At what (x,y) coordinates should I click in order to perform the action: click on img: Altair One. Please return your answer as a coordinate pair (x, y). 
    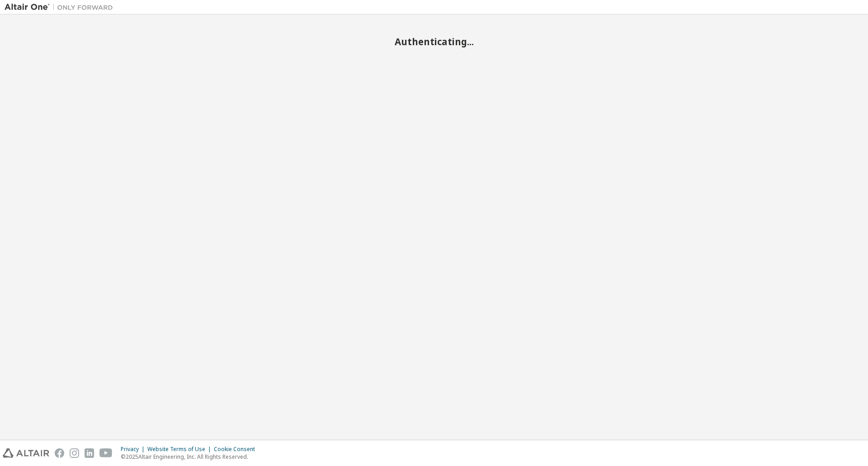
    Looking at the image, I should click on (61, 7).